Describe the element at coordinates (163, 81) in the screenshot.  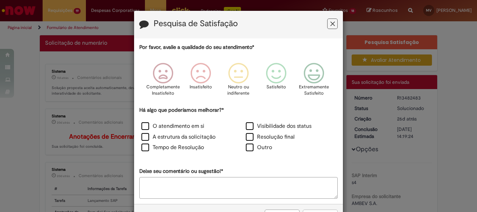
I see `div: Completamente Insatisfeito` at that location.